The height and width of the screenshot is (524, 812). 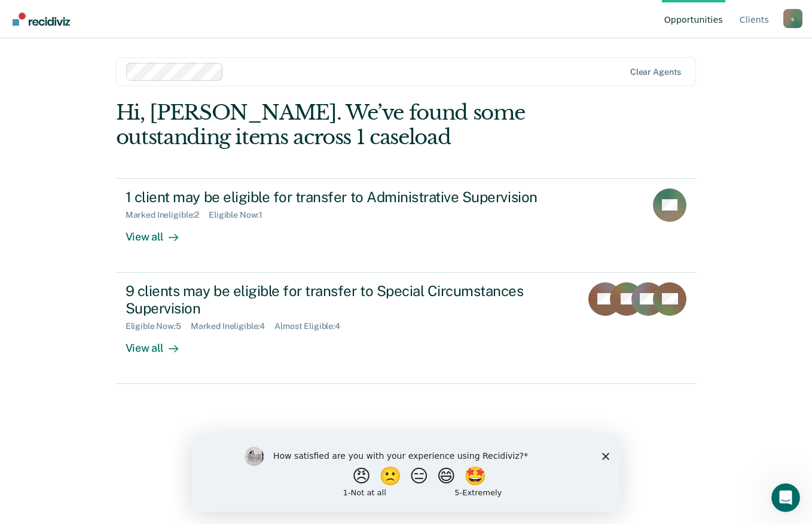 I want to click on div: Eligible Now : 5, so click(x=158, y=326).